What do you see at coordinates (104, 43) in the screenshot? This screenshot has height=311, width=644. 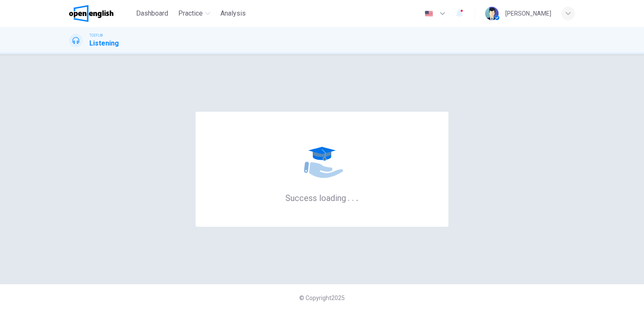 I see `h1: Listening` at bounding box center [104, 43].